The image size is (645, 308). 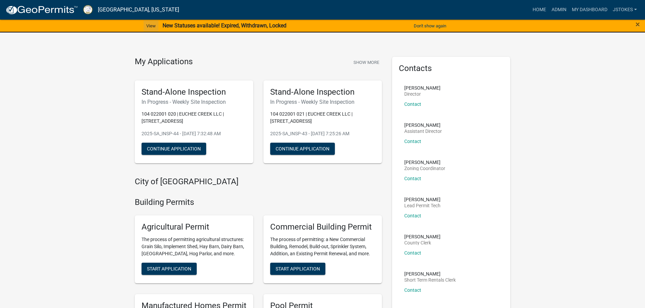 What do you see at coordinates (451, 68) in the screenshot?
I see `h5: Contacts` at bounding box center [451, 68].